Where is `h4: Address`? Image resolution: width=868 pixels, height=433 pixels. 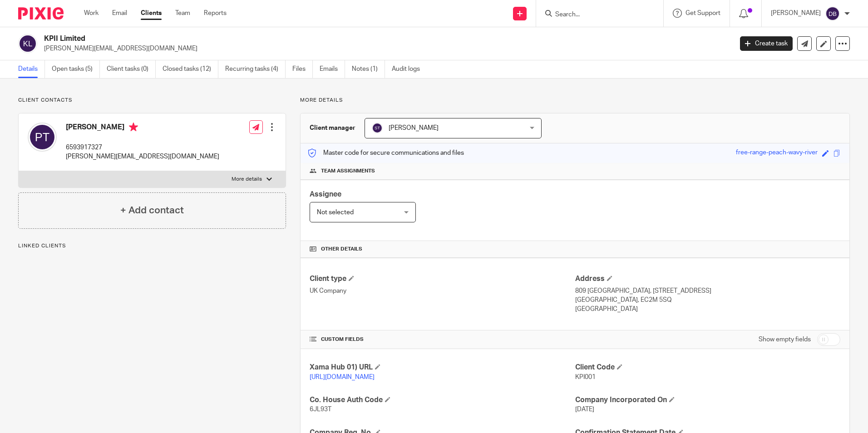
h4: Address is located at coordinates (708, 278).